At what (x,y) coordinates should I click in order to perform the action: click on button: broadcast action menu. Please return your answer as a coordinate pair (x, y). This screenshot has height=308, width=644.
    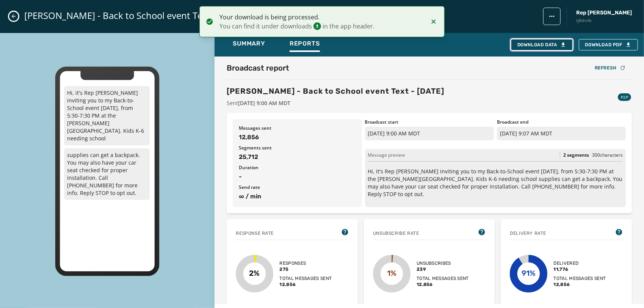
    Looking at the image, I should click on (552, 16).